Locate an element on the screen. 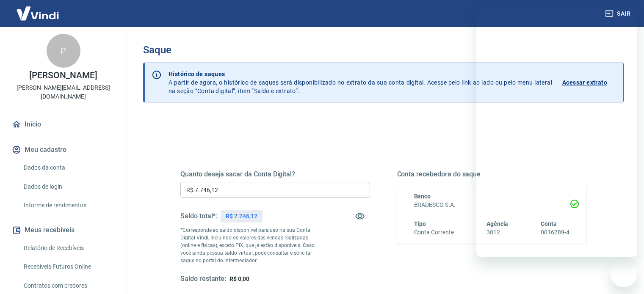 The height and width of the screenshot is (294, 644). h3: Saque is located at coordinates (383, 50).